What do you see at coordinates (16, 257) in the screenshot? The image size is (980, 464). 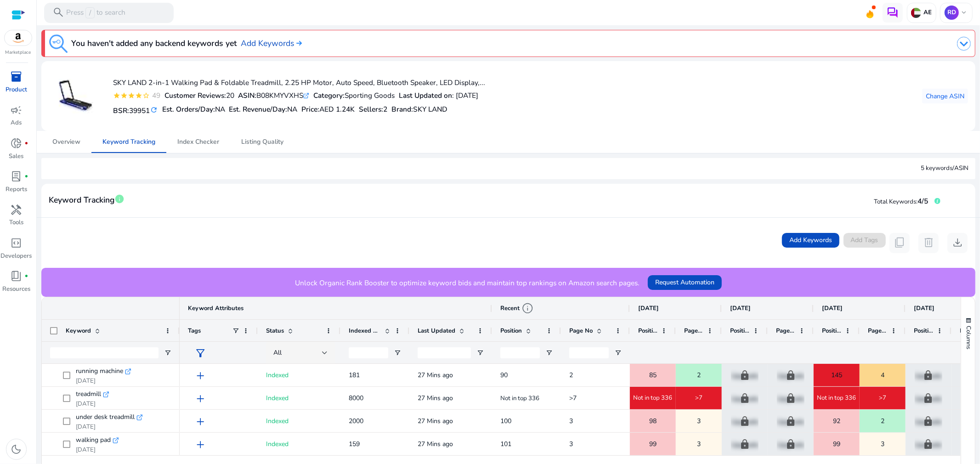 I see `p: Developers` at bounding box center [16, 257].